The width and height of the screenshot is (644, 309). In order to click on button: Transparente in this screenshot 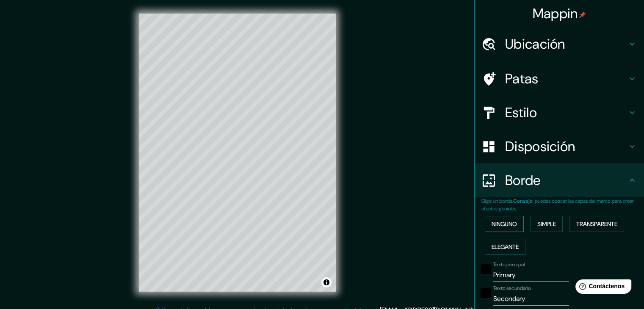, I will do `click(597, 224)`.